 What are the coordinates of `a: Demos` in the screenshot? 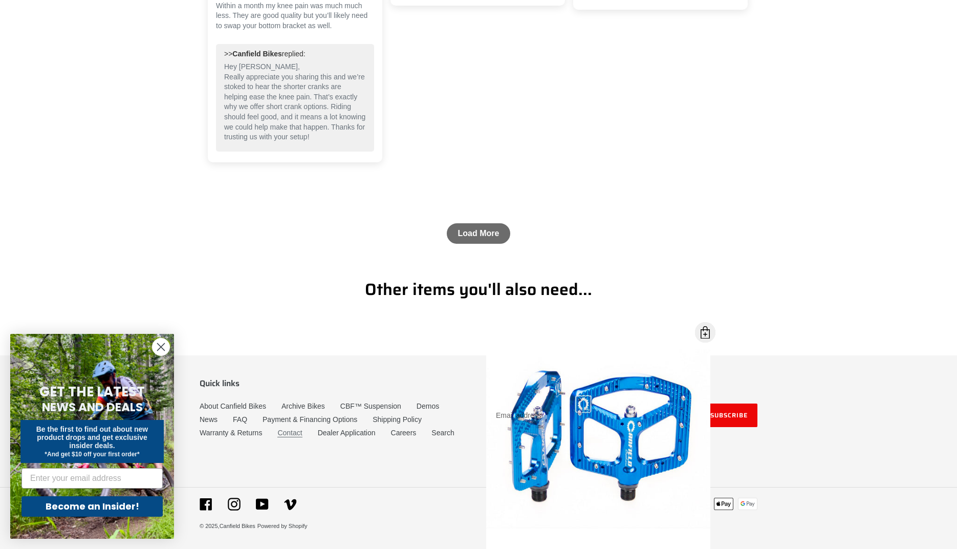 It's located at (428, 406).